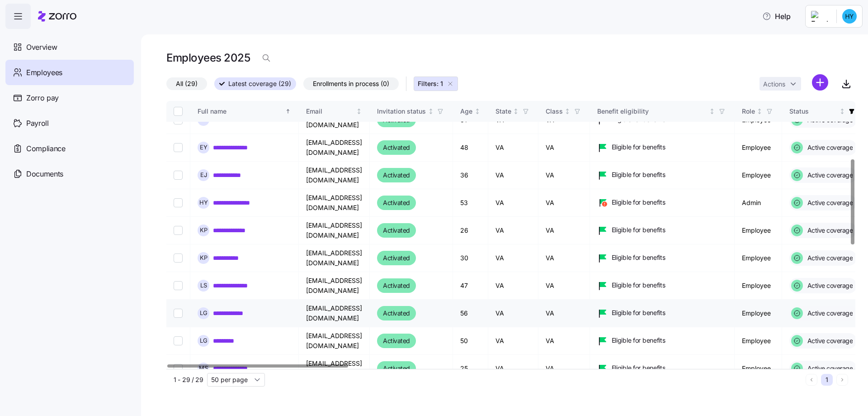  What do you see at coordinates (470, 258) in the screenshot?
I see `td: 30` at bounding box center [470, 258].